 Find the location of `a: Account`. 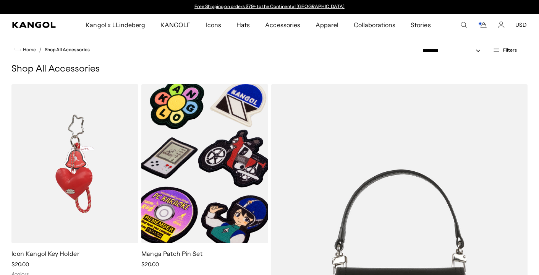

a: Account is located at coordinates (501, 25).